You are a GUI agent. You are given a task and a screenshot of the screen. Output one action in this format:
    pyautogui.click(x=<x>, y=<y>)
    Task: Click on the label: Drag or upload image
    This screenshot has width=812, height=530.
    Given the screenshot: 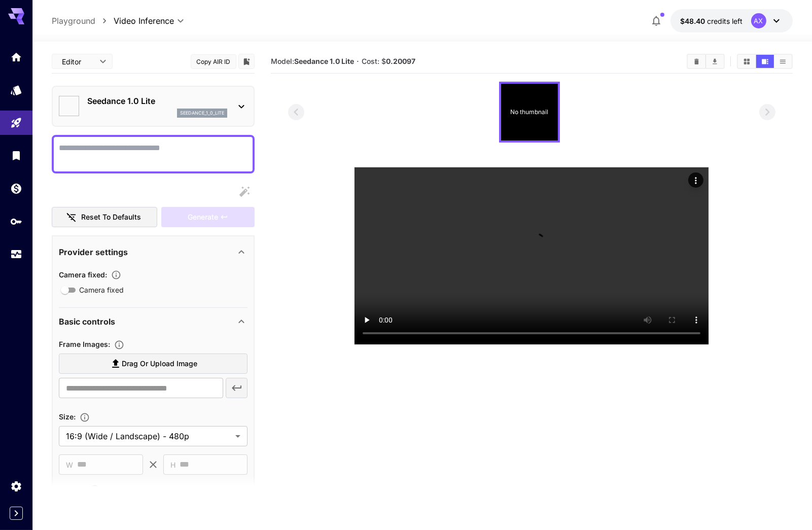 What is the action you would take?
    pyautogui.click(x=153, y=364)
    